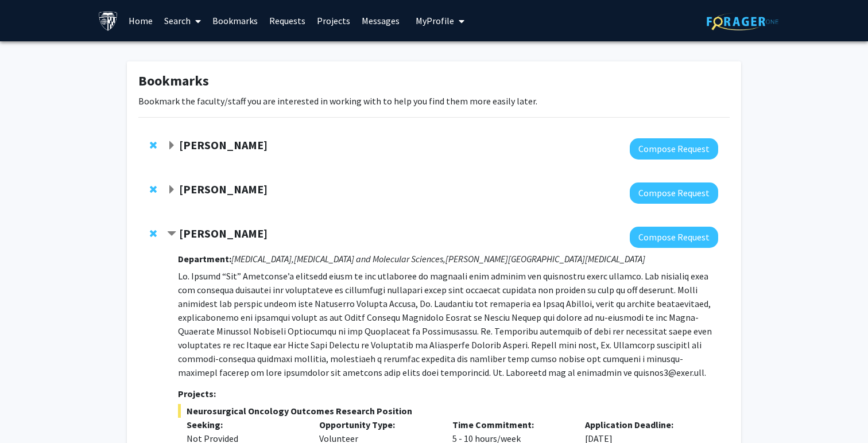  What do you see at coordinates (153, 145) in the screenshot?
I see `span: Remove Tara Deemyad from bookmarks` at bounding box center [153, 145].